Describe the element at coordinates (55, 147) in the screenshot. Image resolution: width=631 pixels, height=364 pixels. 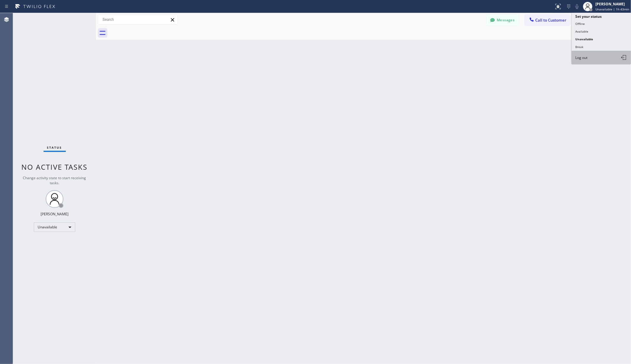
I see `span: Status` at that location.